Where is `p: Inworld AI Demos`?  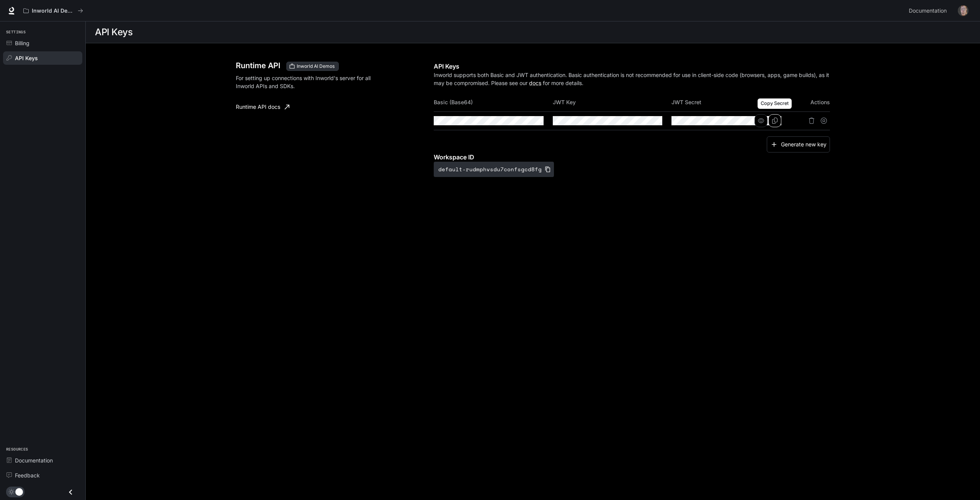
p: Inworld AI Demos is located at coordinates (53, 11).